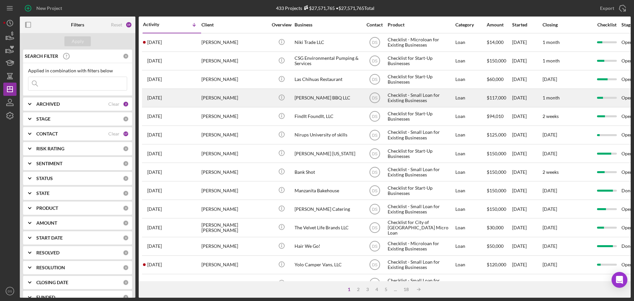 This screenshot has height=301, width=634. I want to click on div: 19, so click(129, 25).